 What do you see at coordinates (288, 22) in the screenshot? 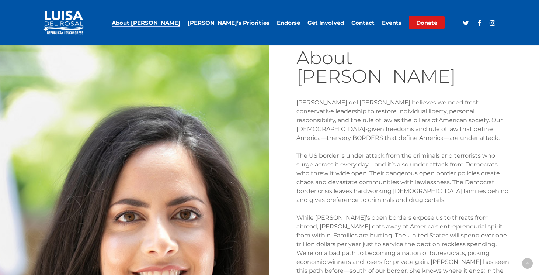
I see `a: Endorse` at bounding box center [288, 22].